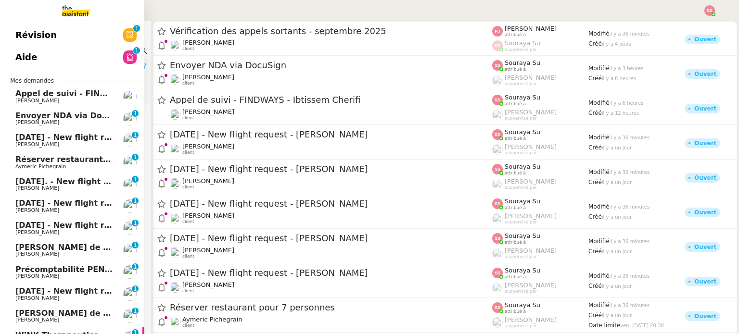 The height and width of the screenshot is (334, 739). Describe the element at coordinates (32, 81) in the screenshot. I see `span: Mes demandes` at that location.